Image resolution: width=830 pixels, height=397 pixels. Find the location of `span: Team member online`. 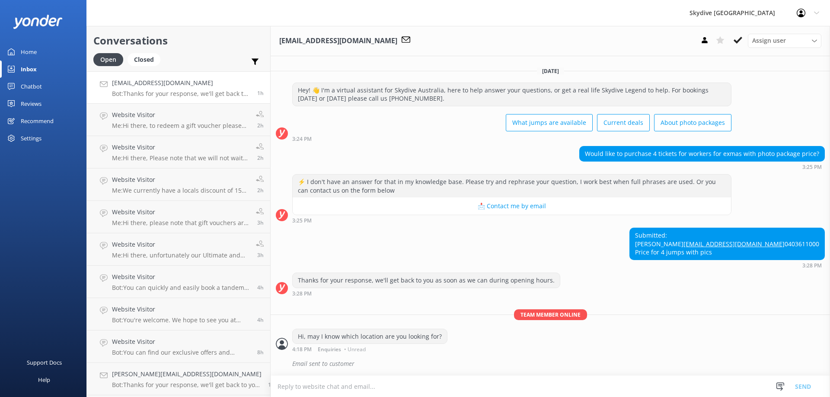

span: Team member online is located at coordinates (550, 315).